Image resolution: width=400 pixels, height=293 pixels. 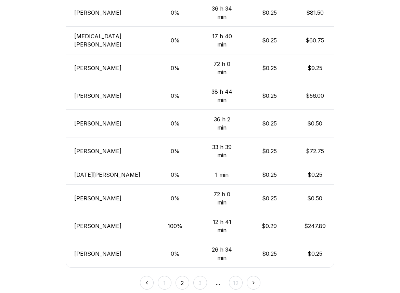 What do you see at coordinates (236, 283) in the screenshot?
I see `button: 12` at bounding box center [236, 283].